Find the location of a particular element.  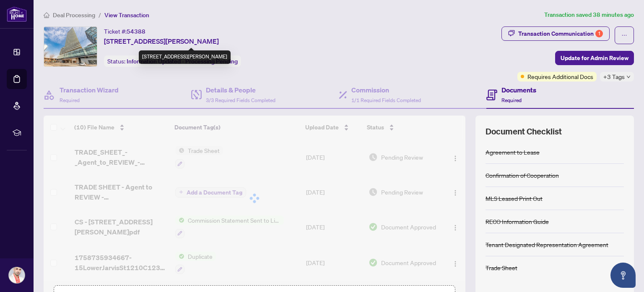

button: Transaction Communication1 is located at coordinates (556, 34).